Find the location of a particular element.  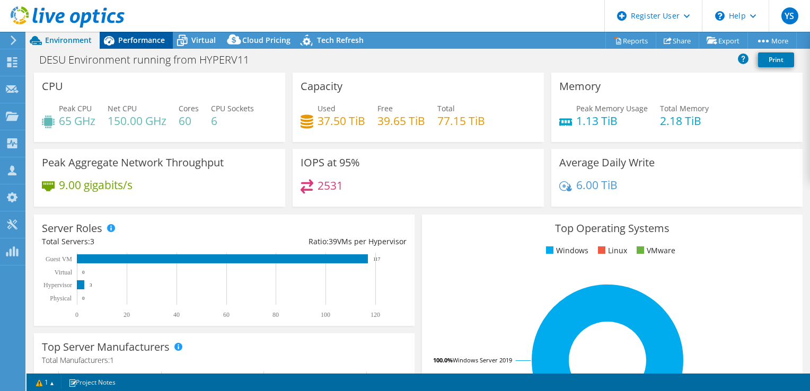

h4: 2.18 TiB is located at coordinates (685, 121).